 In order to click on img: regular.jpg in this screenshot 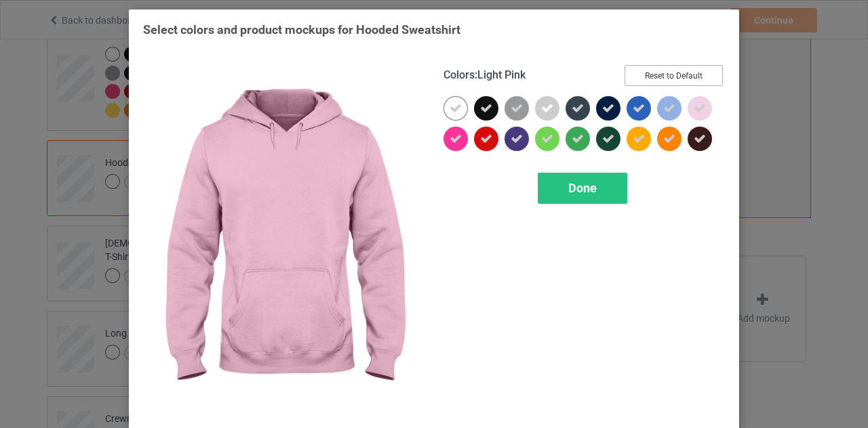, I will do `click(284, 240)`.